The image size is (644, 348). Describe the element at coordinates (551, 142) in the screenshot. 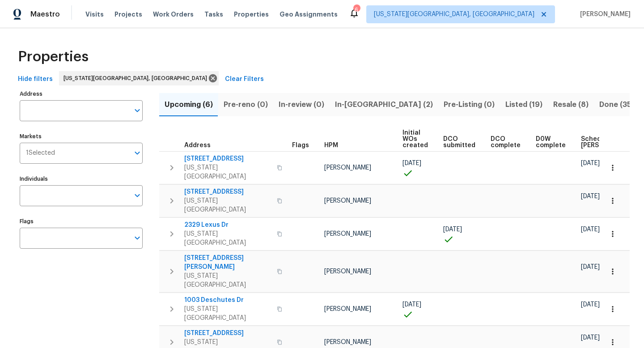

I see `span: D0W complete` at that location.